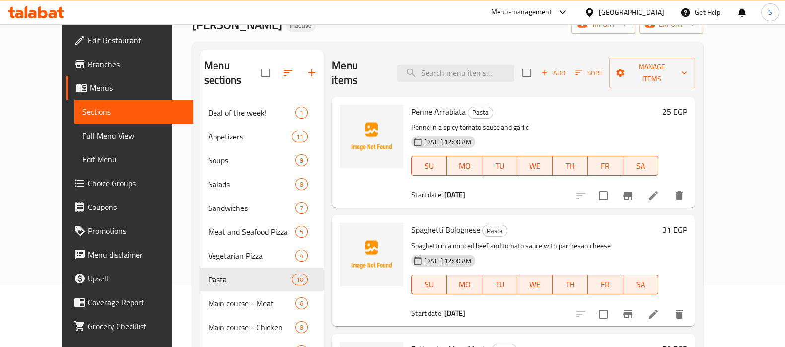 The image size is (785, 347). I want to click on div: Deal of the week!, so click(252, 113).